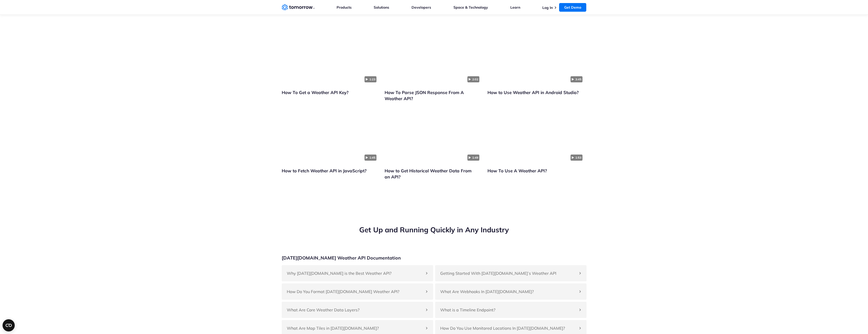 The image size is (868, 334). What do you see at coordinates (508, 310) in the screenshot?
I see `h4: What is a Timeline Endpoint?` at bounding box center [508, 310].